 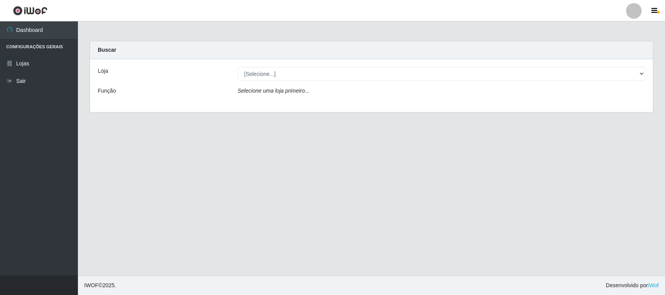 What do you see at coordinates (91, 286) in the screenshot?
I see `span: IWOF` at bounding box center [91, 286].